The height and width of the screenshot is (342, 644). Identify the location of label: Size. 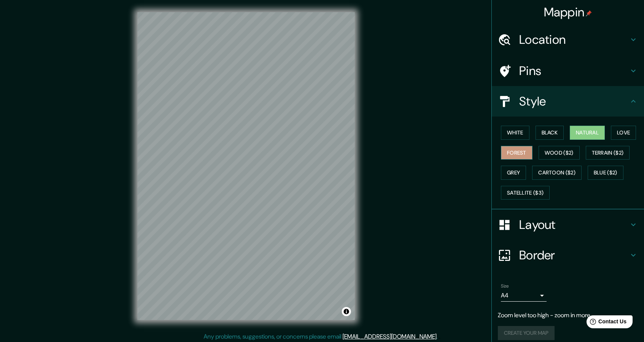
(505, 286).